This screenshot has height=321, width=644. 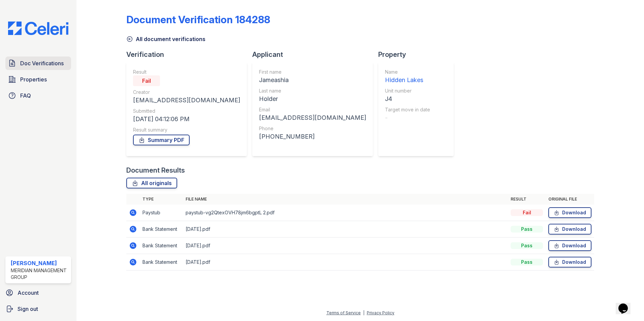 What do you see at coordinates (26, 96) in the screenshot?
I see `span: FAQ` at bounding box center [26, 96].